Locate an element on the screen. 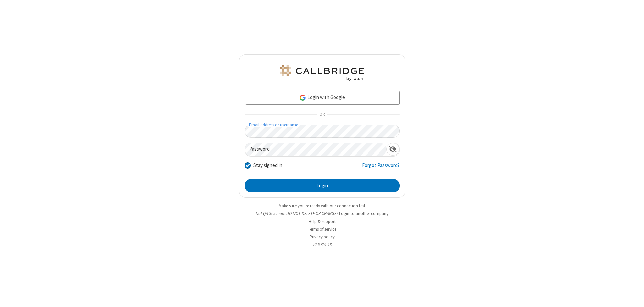  img: google-icon.png is located at coordinates (302, 97).